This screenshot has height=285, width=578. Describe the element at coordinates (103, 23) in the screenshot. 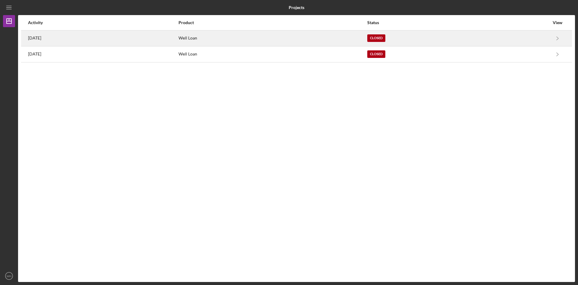

I see `div: Activity` at that location.